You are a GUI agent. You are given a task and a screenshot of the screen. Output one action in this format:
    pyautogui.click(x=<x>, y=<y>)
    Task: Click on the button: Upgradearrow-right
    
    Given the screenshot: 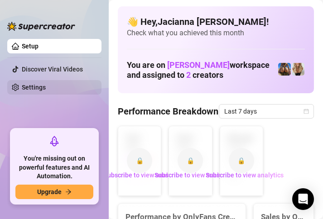 What is the action you would take?
    pyautogui.click(x=54, y=192)
    